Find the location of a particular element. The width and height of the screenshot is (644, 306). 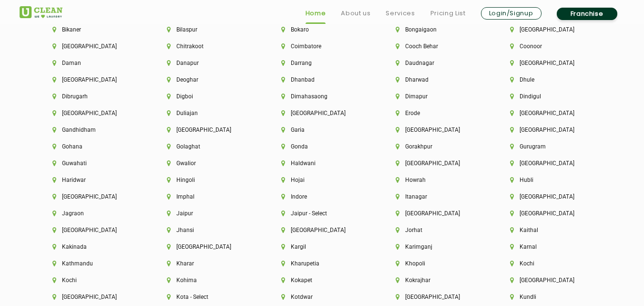

li: Gonda is located at coordinates (322, 146).